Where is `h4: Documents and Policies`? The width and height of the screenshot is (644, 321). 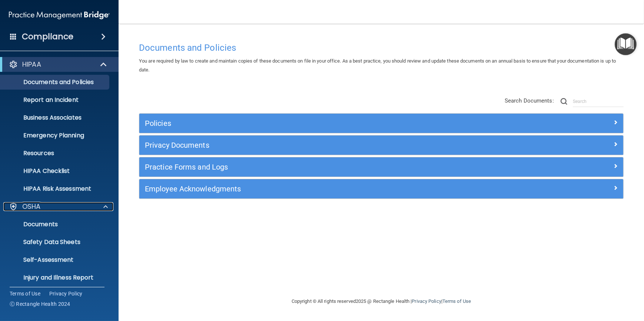 h4: Documents and Policies is located at coordinates (381, 48).